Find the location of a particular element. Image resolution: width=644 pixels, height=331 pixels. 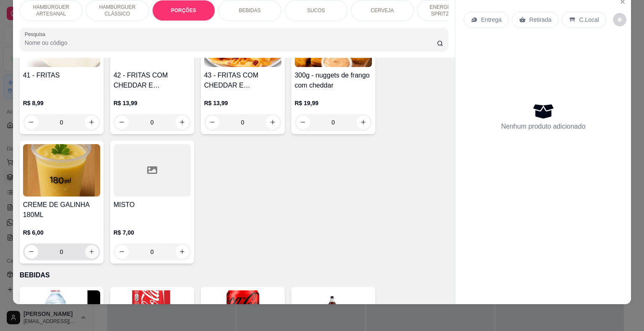

h4: CREME DE GALINHA 180ML is located at coordinates (62, 210).